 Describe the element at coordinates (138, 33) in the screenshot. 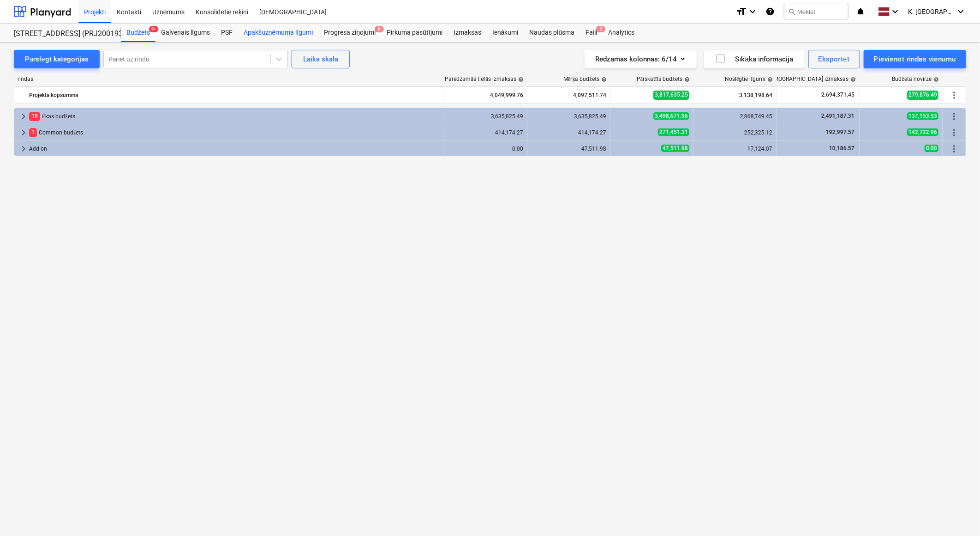

I see `a: Budžets9+` at that location.